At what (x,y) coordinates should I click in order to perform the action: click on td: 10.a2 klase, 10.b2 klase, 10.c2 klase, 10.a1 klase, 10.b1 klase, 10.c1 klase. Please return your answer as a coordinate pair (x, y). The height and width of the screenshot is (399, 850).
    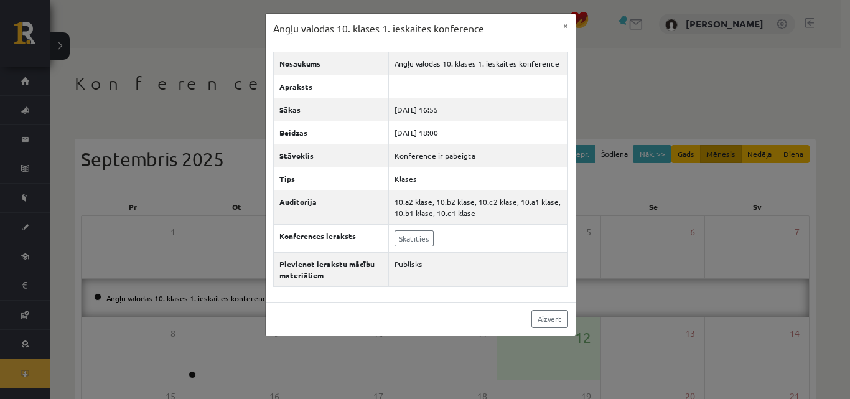
    Looking at the image, I should click on (478, 207).